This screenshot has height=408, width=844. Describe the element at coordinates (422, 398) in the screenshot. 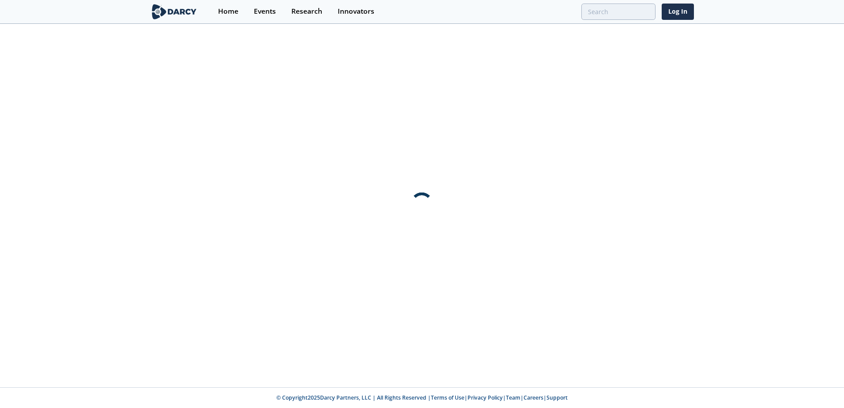

I see `p: © Copyright 2025 Darcy Partners, LLC | All Rights Reserved | | | | |` at that location.